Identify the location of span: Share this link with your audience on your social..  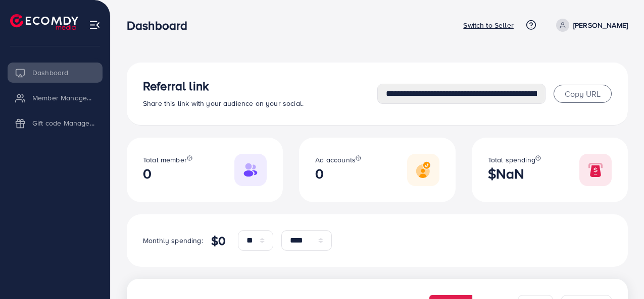
(223, 104).